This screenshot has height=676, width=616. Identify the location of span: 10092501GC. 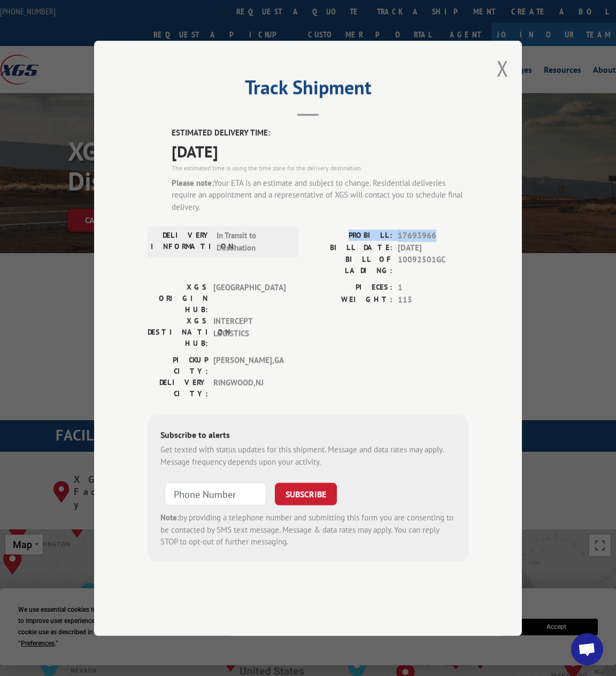
(433, 265).